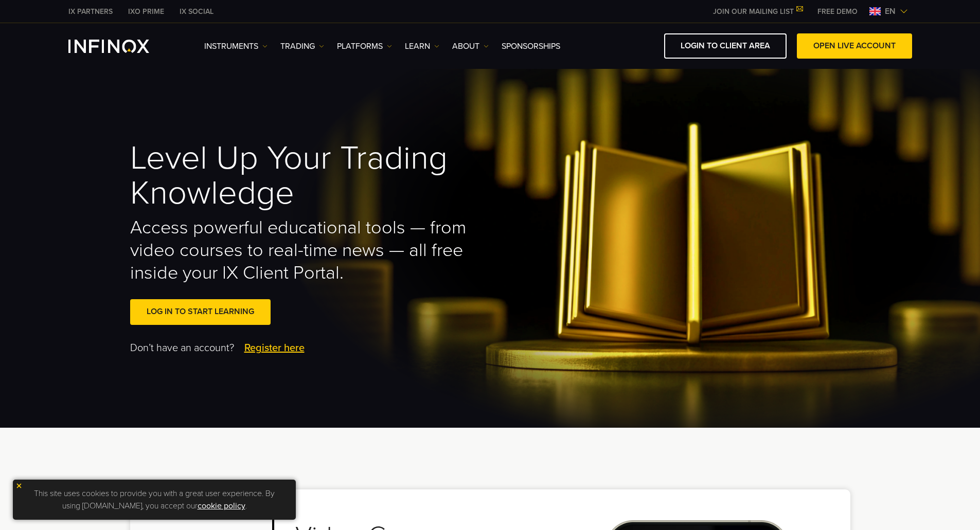  What do you see at coordinates (757, 11) in the screenshot?
I see `a: JOIN OUR MAILING LIST` at bounding box center [757, 11].